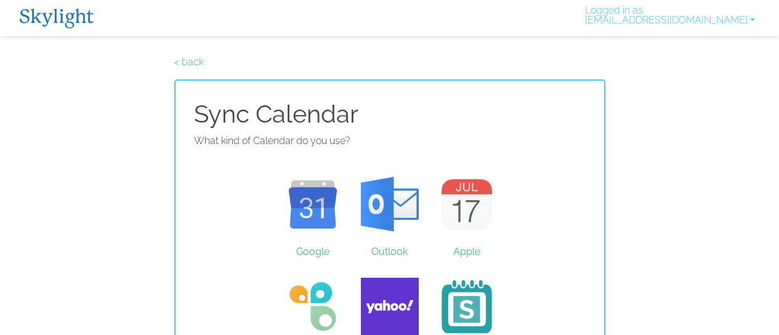  Describe the element at coordinates (390, 114) in the screenshot. I see `h1: Sync Calendar` at that location.